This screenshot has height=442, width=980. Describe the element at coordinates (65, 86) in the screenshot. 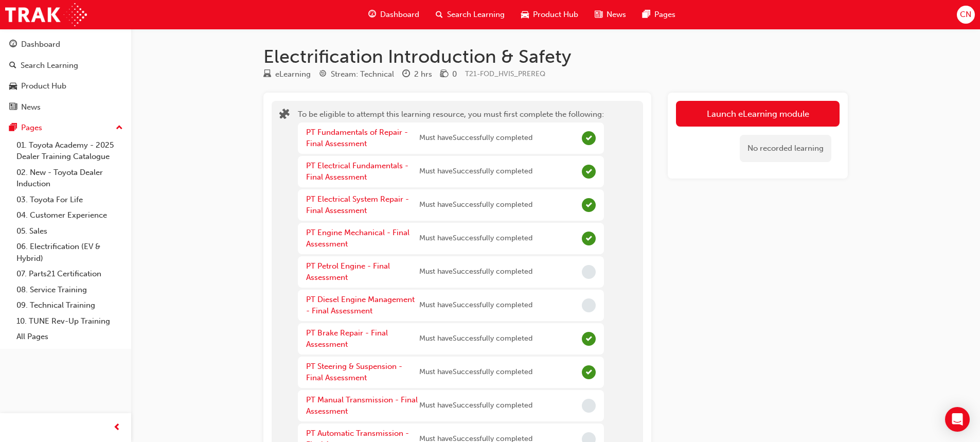

I see `a: Product Hub` at that location.